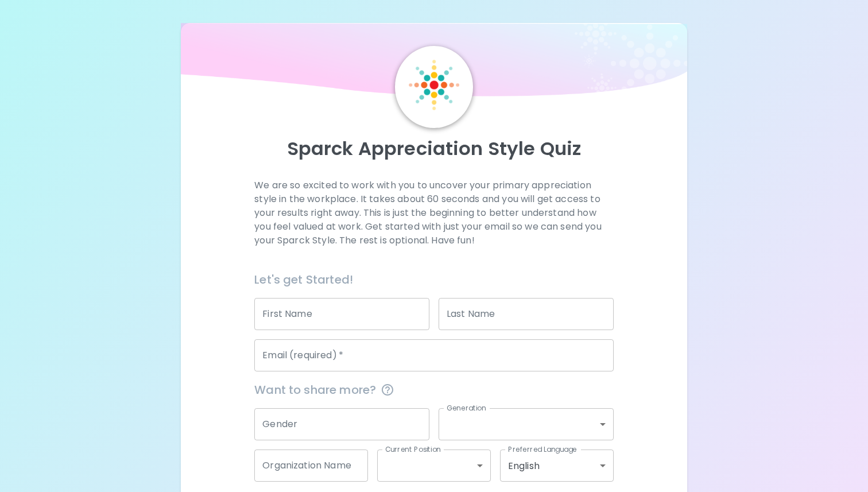 The width and height of the screenshot is (868, 492). Describe the element at coordinates (433, 390) in the screenshot. I see `span: Want to share more?` at that location.